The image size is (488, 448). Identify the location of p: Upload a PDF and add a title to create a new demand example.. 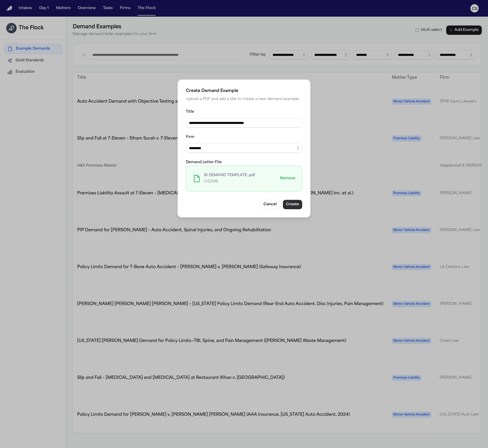
(244, 99).